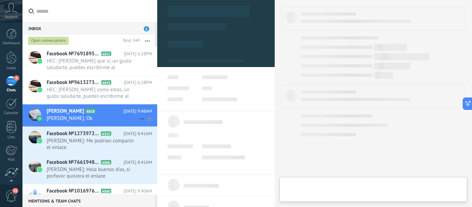 This screenshot has height=207, width=472. What do you see at coordinates (73, 191) in the screenshot?
I see `span: Facebook №1016976747070480` at bounding box center [73, 191].